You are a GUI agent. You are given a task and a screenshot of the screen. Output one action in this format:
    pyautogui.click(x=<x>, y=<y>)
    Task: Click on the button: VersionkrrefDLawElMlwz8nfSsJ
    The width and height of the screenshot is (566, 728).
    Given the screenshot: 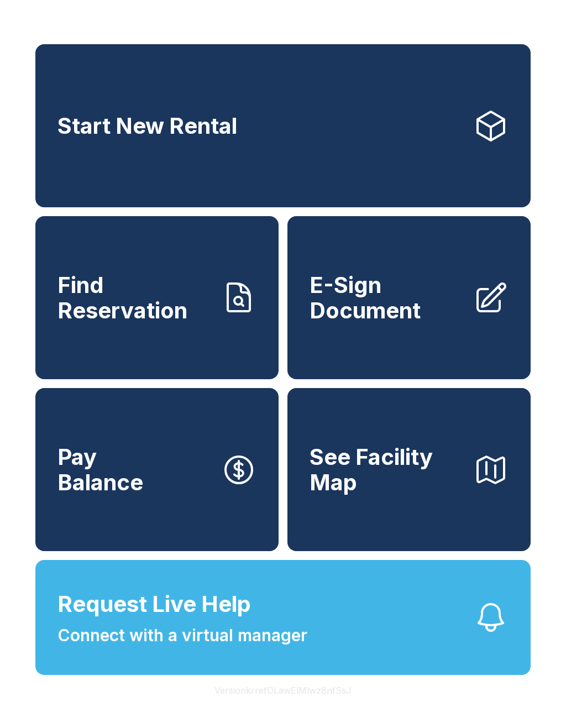 What is the action you would take?
    pyautogui.click(x=283, y=691)
    